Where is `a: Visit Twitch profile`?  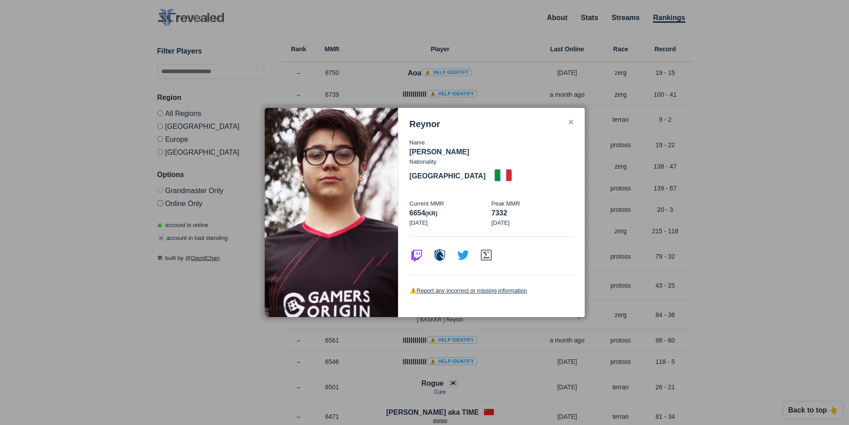 a: Visit Twitch profile is located at coordinates (417, 259).